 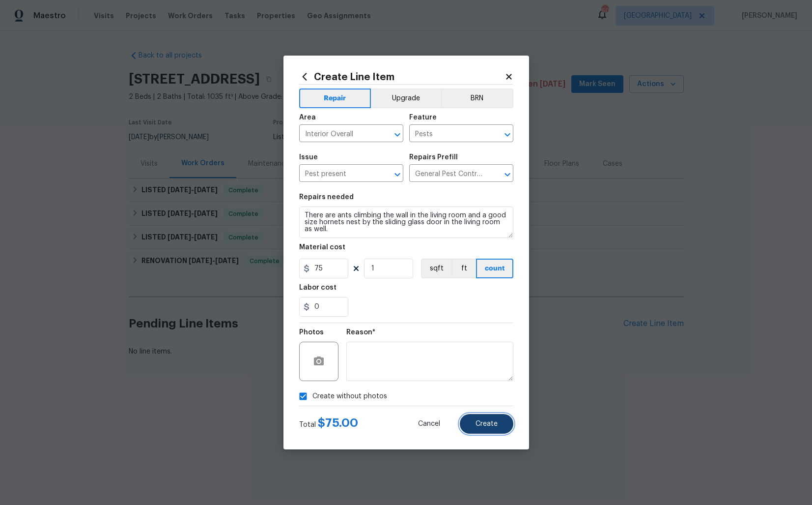 What do you see at coordinates (406, 222) in the screenshot?
I see `textarea: There are ants climbing the wall in the living room and a good size hornets nest by the sliding g...` at bounding box center [406, 222].